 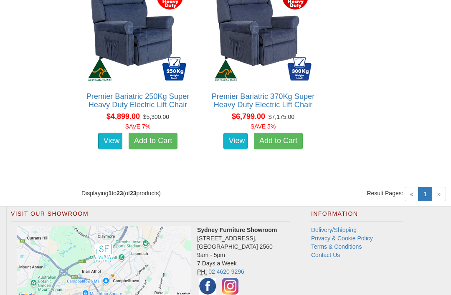 What do you see at coordinates (336, 247) in the screenshot?
I see `a: Terms & Conditions` at bounding box center [336, 247].